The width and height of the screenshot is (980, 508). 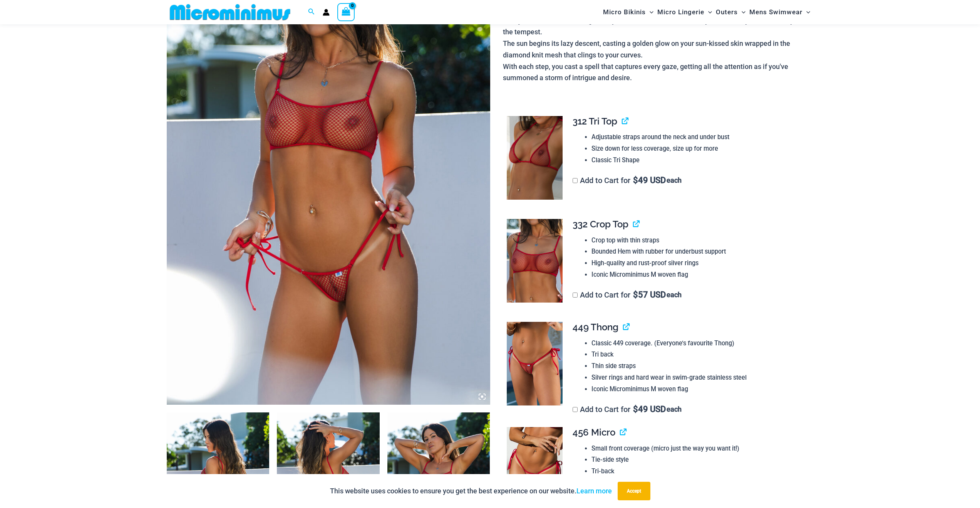 I want to click on span: Mens Swimwear, so click(x=776, y=12).